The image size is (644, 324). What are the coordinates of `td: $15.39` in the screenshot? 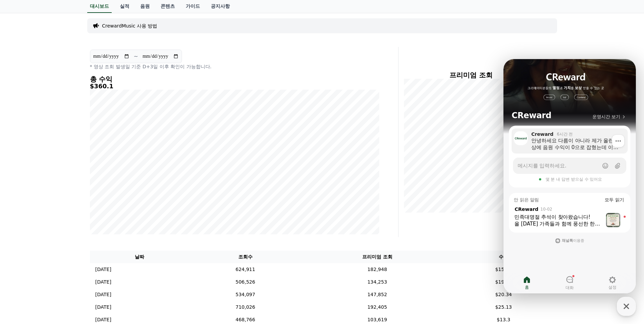 It's located at (504, 269).